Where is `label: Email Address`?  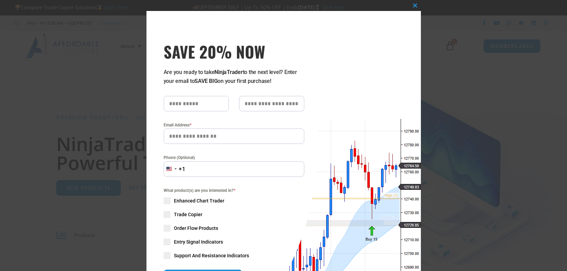 label: Email Address is located at coordinates (234, 125).